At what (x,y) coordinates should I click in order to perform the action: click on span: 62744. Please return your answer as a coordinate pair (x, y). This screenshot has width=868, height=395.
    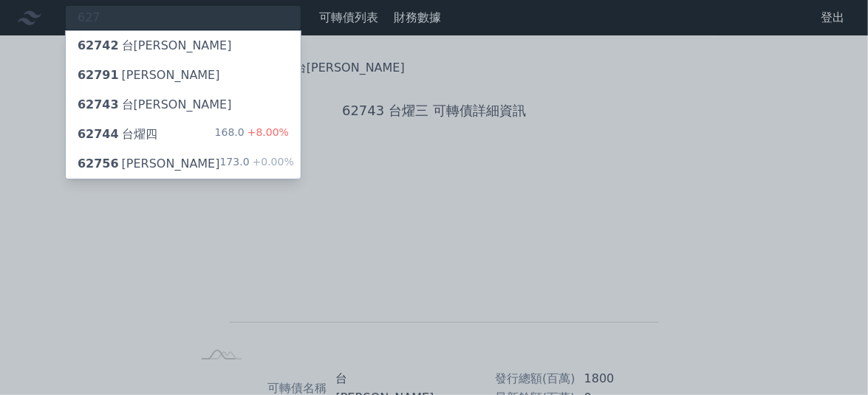
    Looking at the image, I should click on (99, 134).